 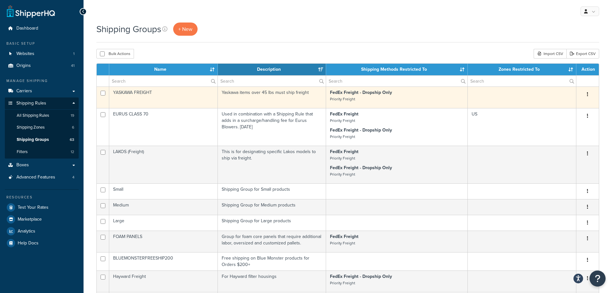 What do you see at coordinates (33, 207) in the screenshot?
I see `span: Test Your Rates` at bounding box center [33, 207].